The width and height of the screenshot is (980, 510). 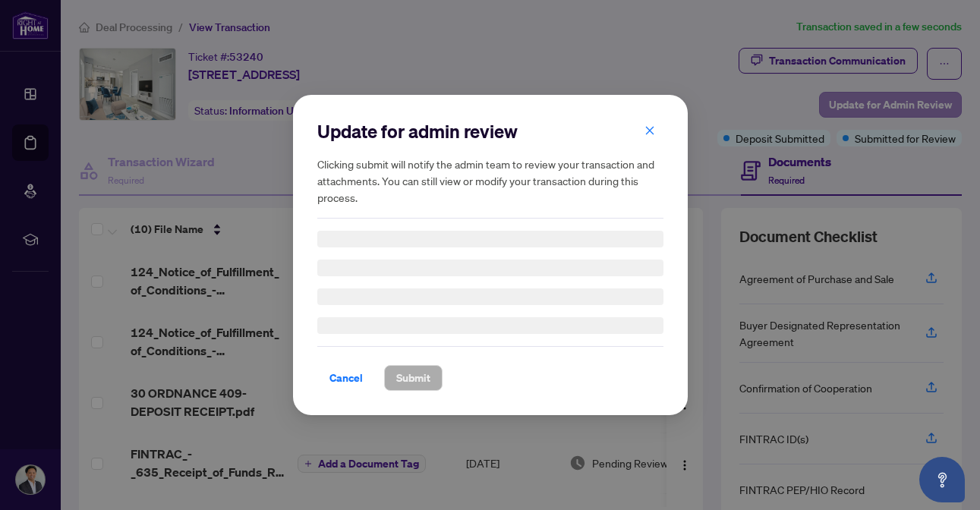 I want to click on button: Submit, so click(x=413, y=378).